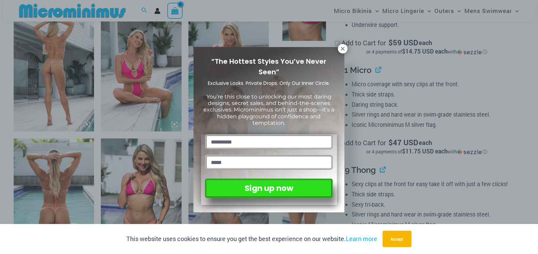 This screenshot has width=538, height=254. I want to click on span: You’re this close to unlocking our most daring designs, secret sales, and behind-the-scenes exclu..., so click(269, 110).